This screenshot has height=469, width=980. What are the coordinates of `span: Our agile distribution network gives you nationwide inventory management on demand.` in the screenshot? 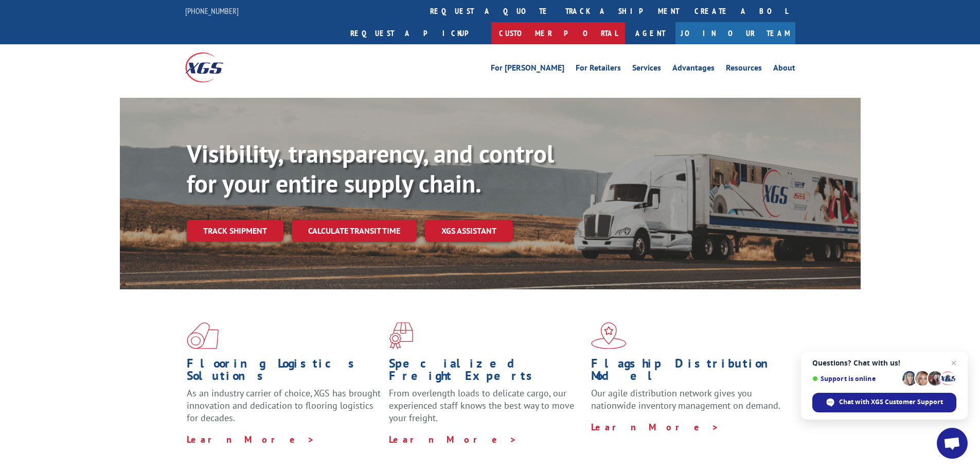 It's located at (686, 399).